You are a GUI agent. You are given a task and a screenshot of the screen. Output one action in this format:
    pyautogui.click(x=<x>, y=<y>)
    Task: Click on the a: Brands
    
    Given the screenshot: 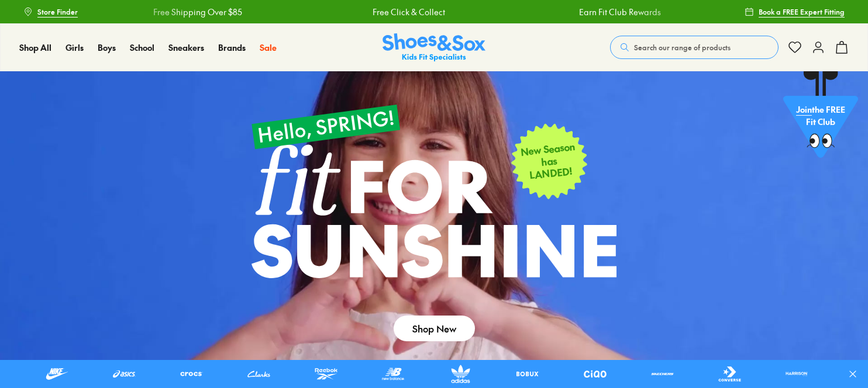 What is the action you would take?
    pyautogui.click(x=232, y=47)
    